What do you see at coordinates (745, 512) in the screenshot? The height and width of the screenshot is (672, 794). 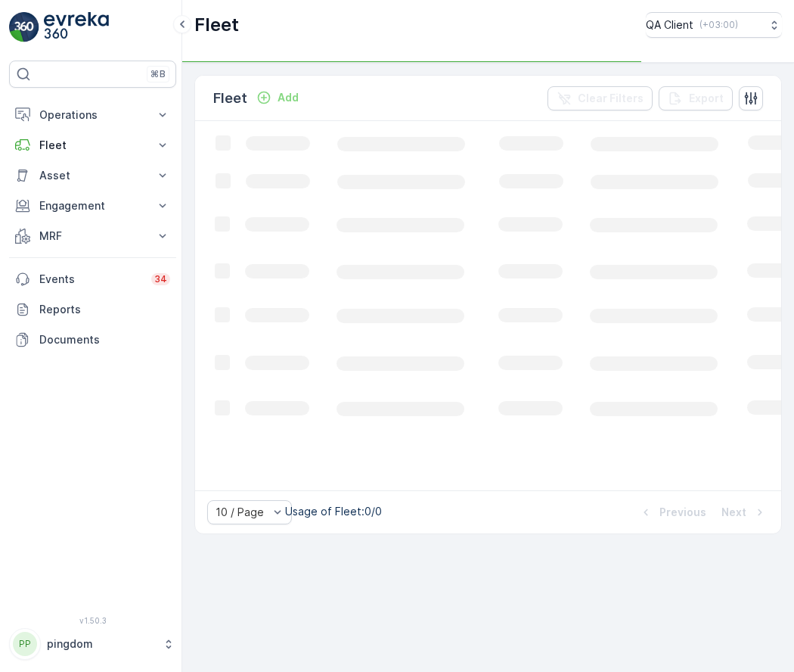 I see `button: Next` at bounding box center [745, 512].